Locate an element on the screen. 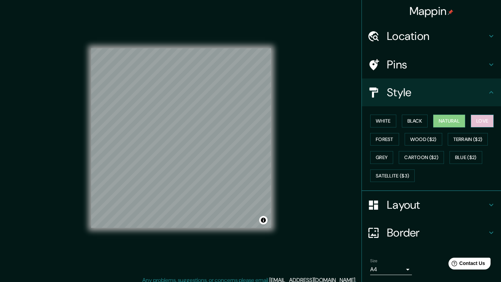 This screenshot has width=501, height=282. button: White is located at coordinates (383, 121).